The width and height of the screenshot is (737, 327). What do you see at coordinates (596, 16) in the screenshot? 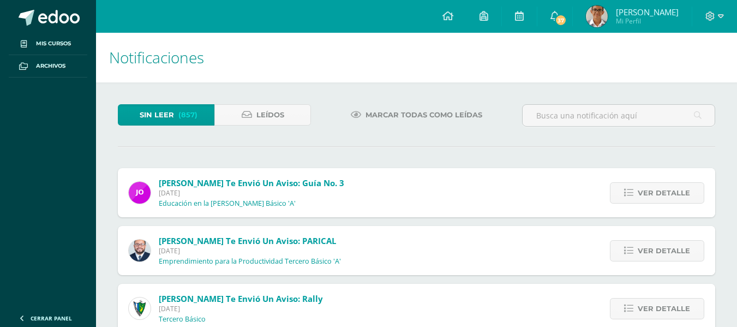
I see `img: 95eb8c4240ac30a12d240158d092382f.png` at bounding box center [596, 16].